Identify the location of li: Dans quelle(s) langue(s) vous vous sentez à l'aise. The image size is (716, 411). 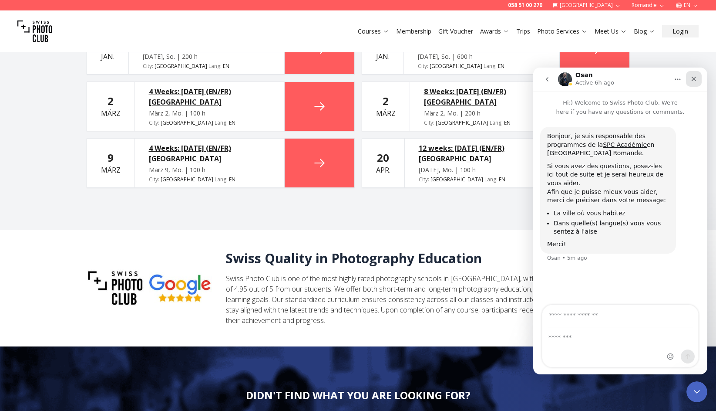
(78, 159).